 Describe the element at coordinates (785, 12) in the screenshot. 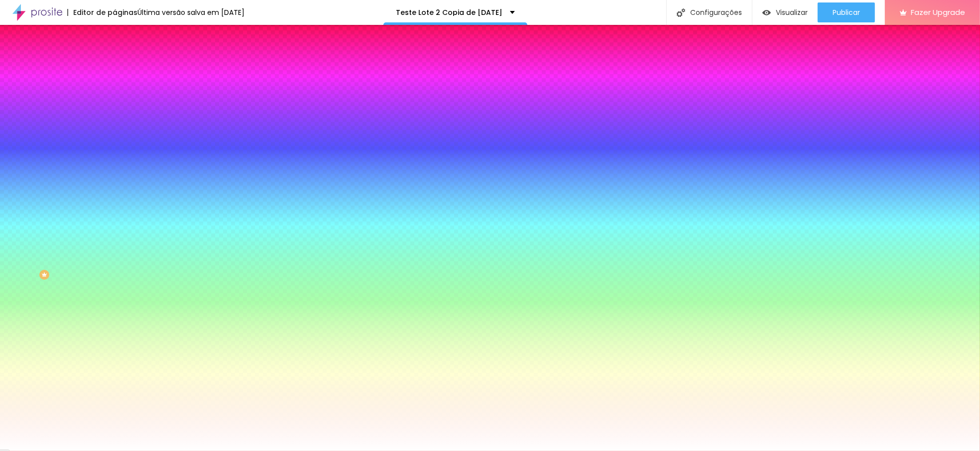

I see `button: Visualizar` at that location.